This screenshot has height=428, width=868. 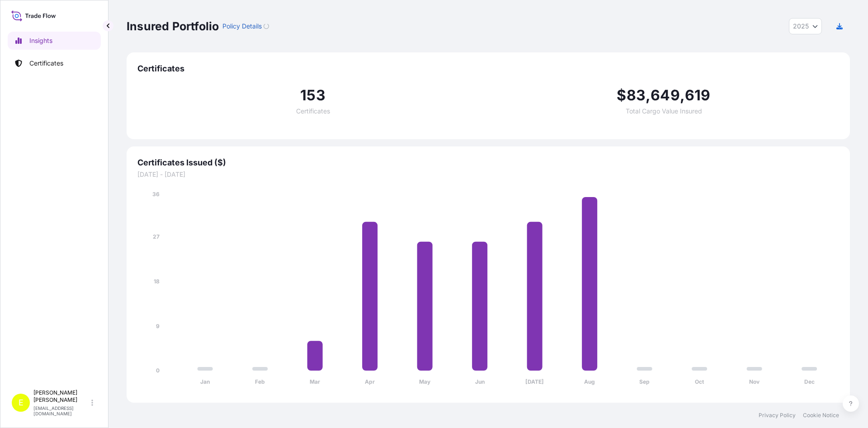 What do you see at coordinates (158, 370) in the screenshot?
I see `tspan: 0` at bounding box center [158, 370].